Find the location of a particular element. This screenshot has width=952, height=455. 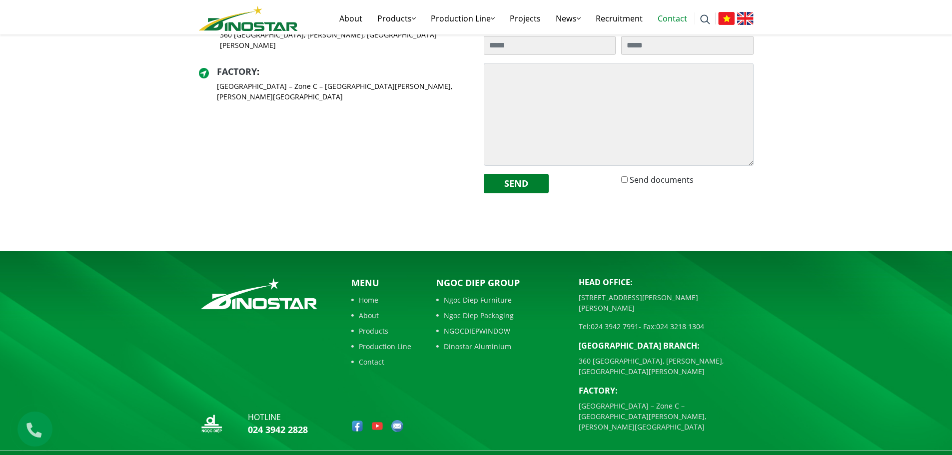

a: Ngoc Diep Furniture is located at coordinates (500, 300).